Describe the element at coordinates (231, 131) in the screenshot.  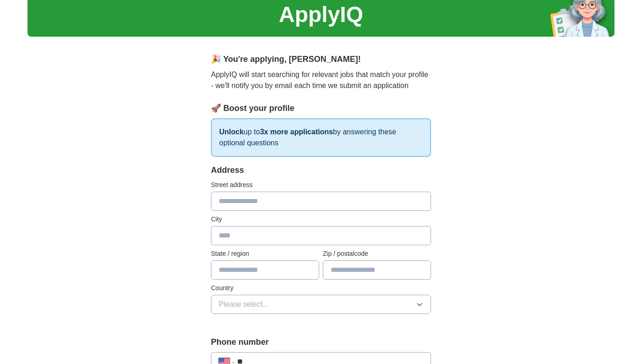
I see `strong: Unlock` at that location.